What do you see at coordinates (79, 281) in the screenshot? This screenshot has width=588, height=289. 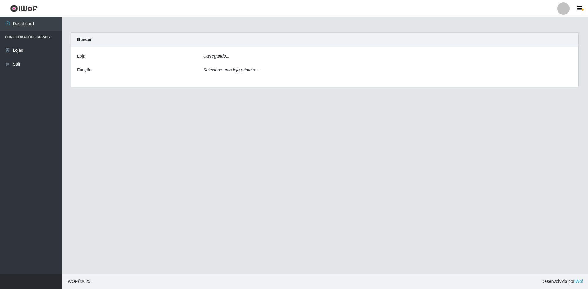 I see `span: © 2025 .` at bounding box center [79, 281].